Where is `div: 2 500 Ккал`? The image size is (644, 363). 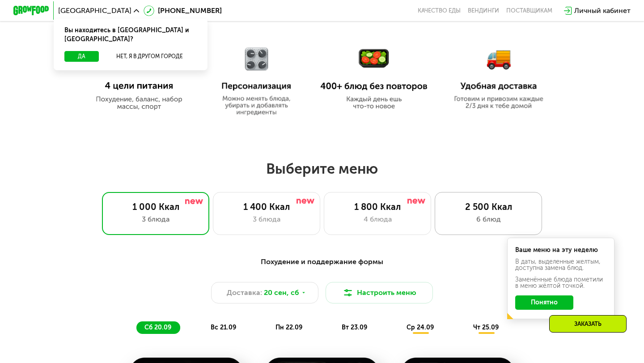 div: 2 500 Ккал is located at coordinates (488, 207).